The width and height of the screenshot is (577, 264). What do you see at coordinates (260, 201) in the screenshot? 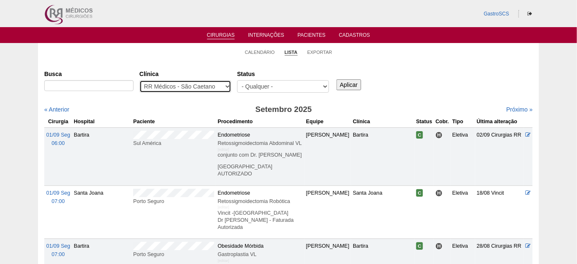
I see `div: Retossigmoidectomia Robótica` at bounding box center [260, 201].